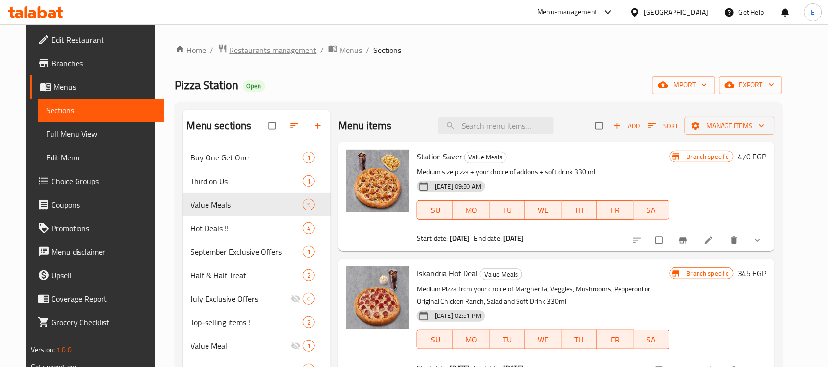 This screenshot has width=828, height=367. What do you see at coordinates (485, 157) in the screenshot?
I see `div: Value Meals` at bounding box center [485, 157].